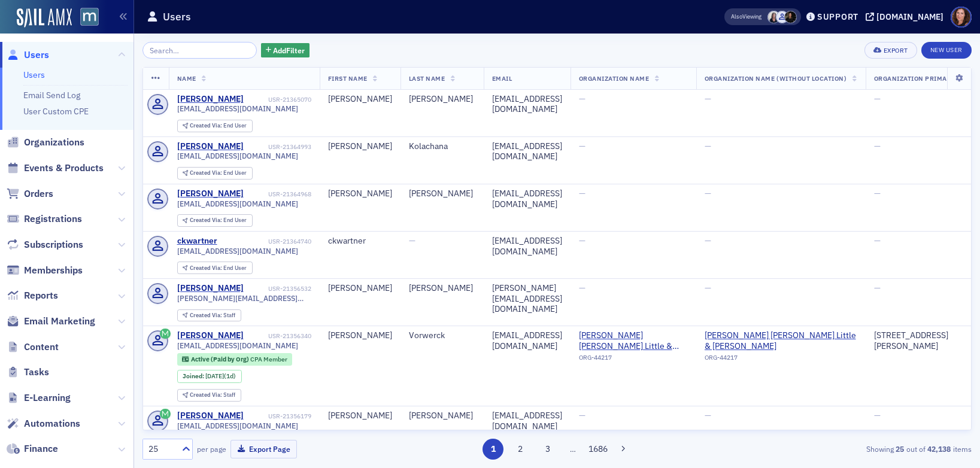 The height and width of the screenshot is (468, 980). I want to click on span: Joined :, so click(194, 376).